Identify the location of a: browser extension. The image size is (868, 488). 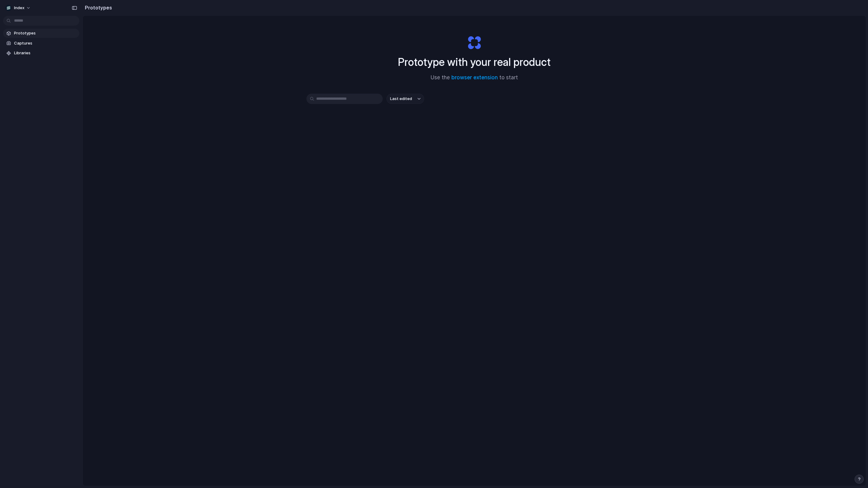
(474, 77).